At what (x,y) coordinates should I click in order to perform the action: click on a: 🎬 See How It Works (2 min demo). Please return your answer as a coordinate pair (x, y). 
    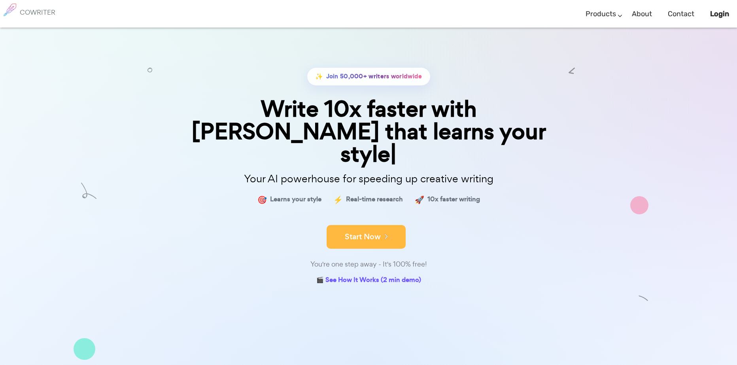
    Looking at the image, I should click on (368, 280).